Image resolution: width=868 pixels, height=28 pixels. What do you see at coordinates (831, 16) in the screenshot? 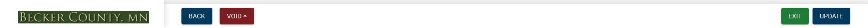
I see `button: Update` at bounding box center [831, 16].